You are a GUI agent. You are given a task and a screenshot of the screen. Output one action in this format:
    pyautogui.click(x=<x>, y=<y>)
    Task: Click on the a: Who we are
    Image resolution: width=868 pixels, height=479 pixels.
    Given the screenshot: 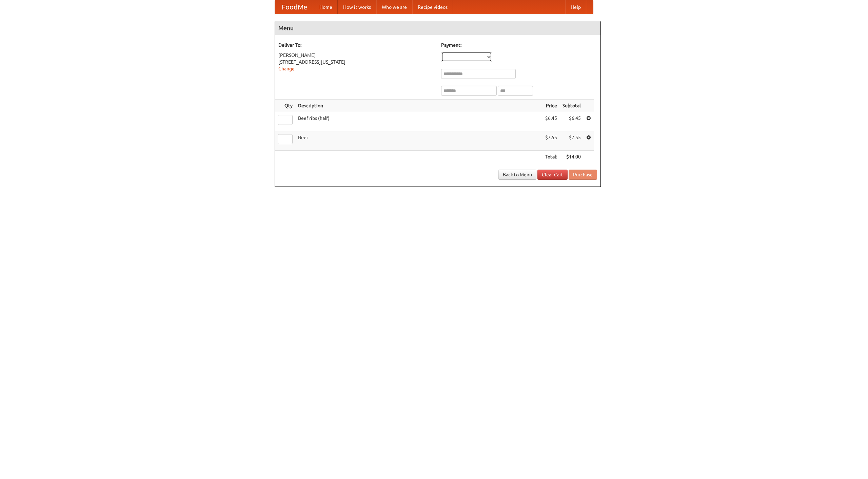 What is the action you would take?
    pyautogui.click(x=394, y=7)
    